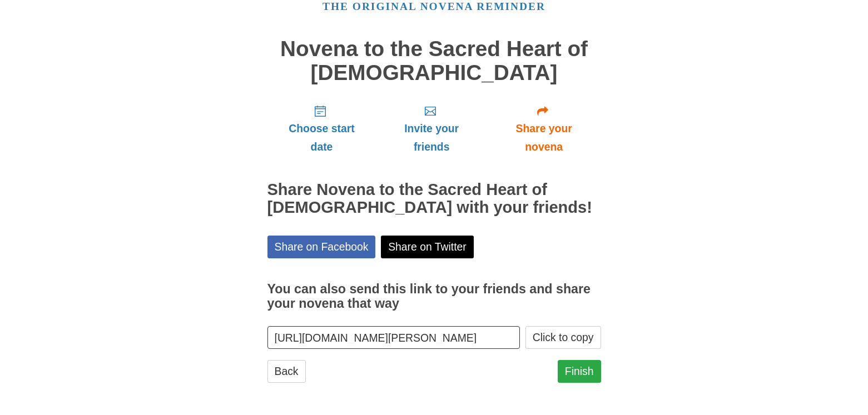 The width and height of the screenshot is (868, 415). Describe the element at coordinates (322, 138) in the screenshot. I see `span: Choose start date` at that location.